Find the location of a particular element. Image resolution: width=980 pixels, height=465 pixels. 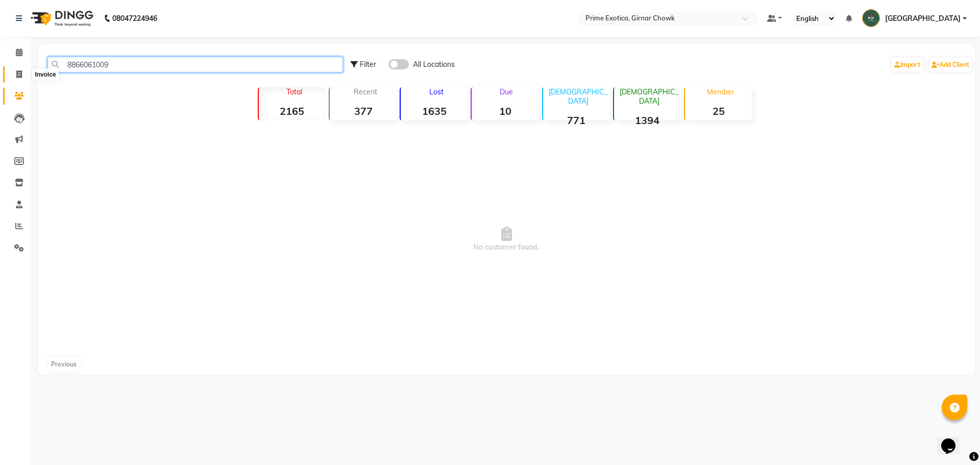

span: All Locations is located at coordinates (434, 65).